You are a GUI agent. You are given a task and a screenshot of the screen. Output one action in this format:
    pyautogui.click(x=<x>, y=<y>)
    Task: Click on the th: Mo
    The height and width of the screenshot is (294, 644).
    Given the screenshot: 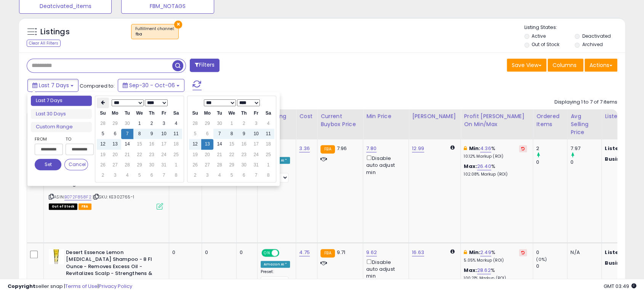 What is the action you would take?
    pyautogui.click(x=207, y=113)
    